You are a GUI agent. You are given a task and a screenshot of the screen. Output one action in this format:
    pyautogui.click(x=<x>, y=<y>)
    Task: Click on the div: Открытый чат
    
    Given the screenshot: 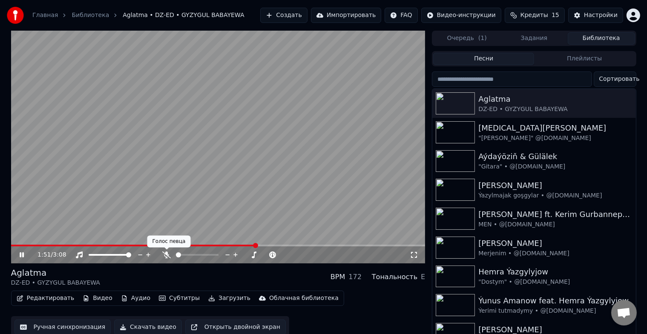 What is the action you would take?
    pyautogui.click(x=624, y=313)
    